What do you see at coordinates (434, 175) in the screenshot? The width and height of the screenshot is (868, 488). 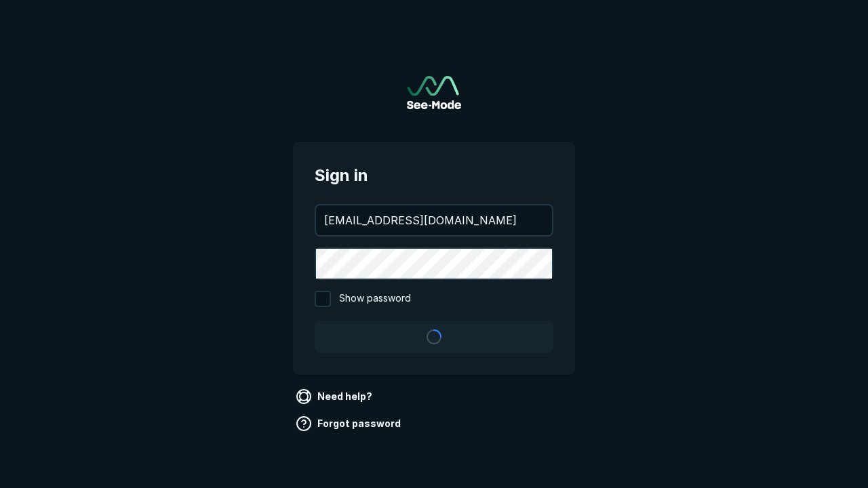 I see `span: Sign in` at bounding box center [434, 175].